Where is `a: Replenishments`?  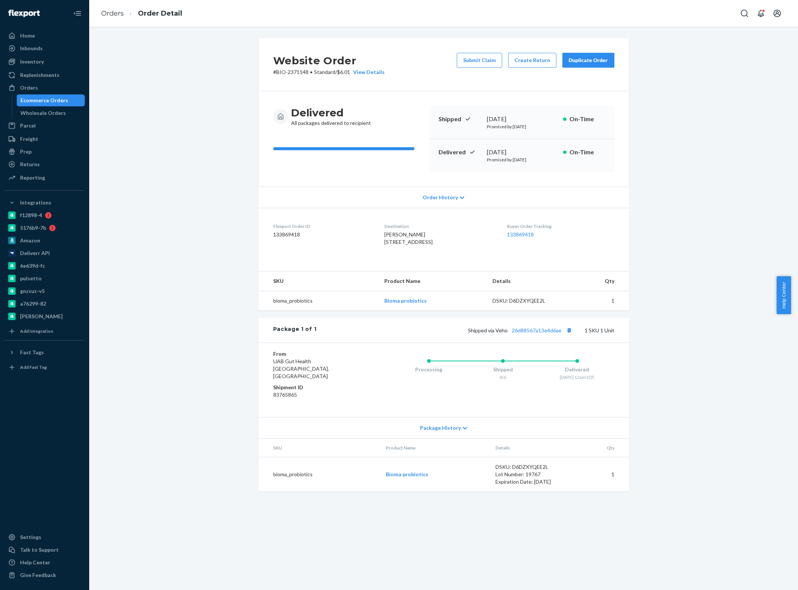 a: Replenishments is located at coordinates (45, 75).